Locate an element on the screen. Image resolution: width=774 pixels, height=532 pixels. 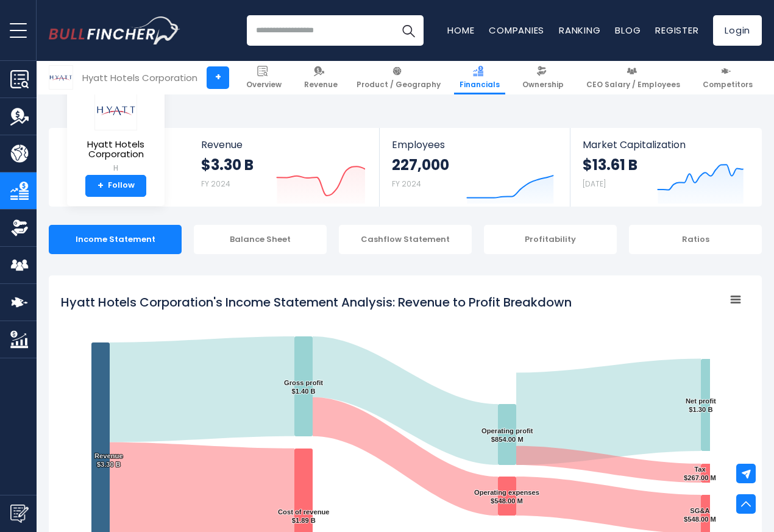
span: CEO Salary / Employees is located at coordinates (634, 85).